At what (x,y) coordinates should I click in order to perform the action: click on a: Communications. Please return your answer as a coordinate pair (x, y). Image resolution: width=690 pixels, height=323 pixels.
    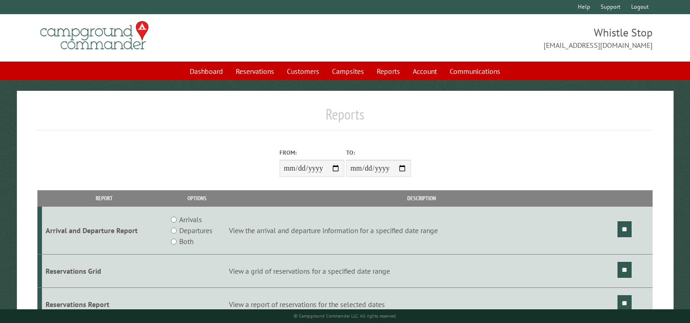
    Looking at the image, I should click on (475, 71).